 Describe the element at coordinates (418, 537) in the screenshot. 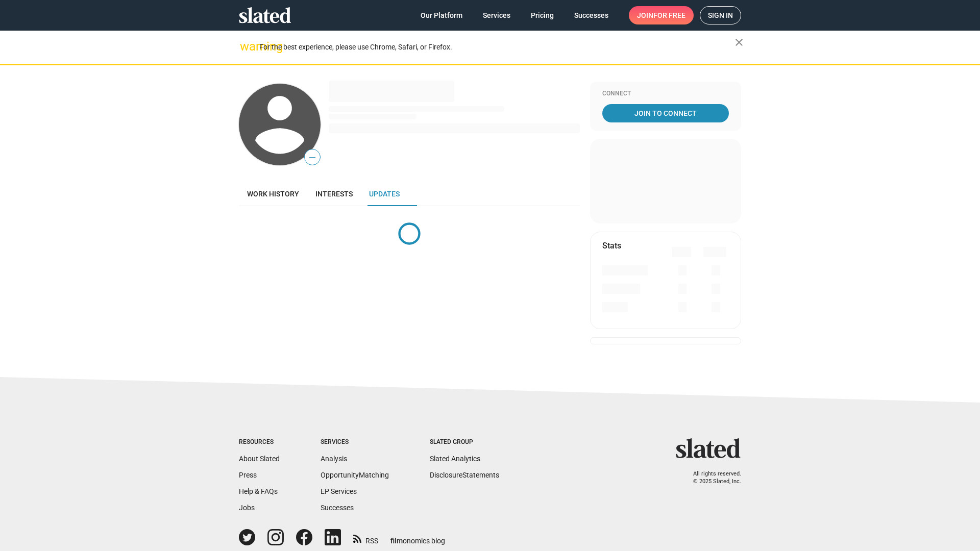

I see `a: filmonomics blog` at that location.